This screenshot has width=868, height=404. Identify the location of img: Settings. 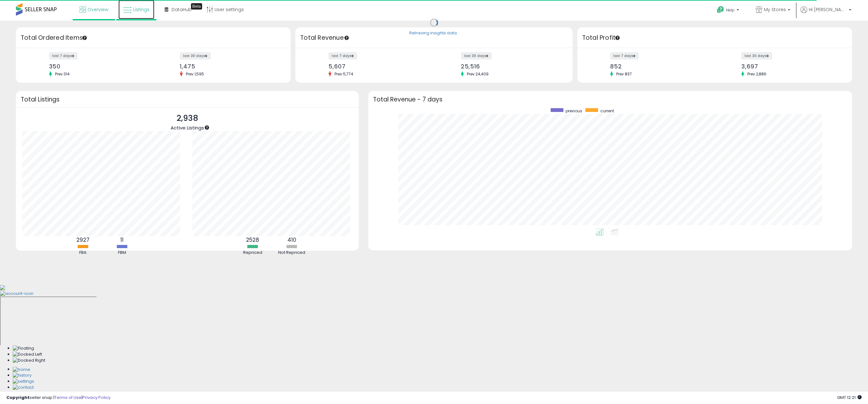
(23, 382).